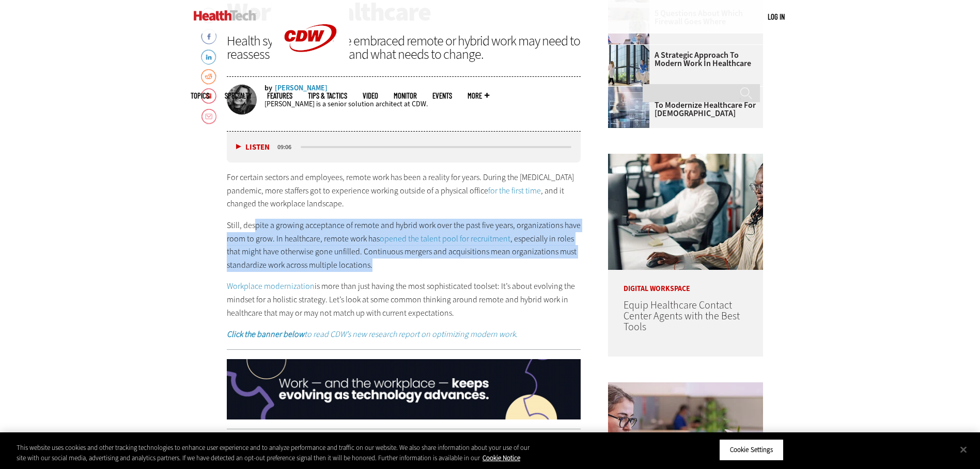 Image resolution: width=980 pixels, height=469 pixels. What do you see at coordinates (271, 286) in the screenshot?
I see `a: Workplace modernization` at bounding box center [271, 286].